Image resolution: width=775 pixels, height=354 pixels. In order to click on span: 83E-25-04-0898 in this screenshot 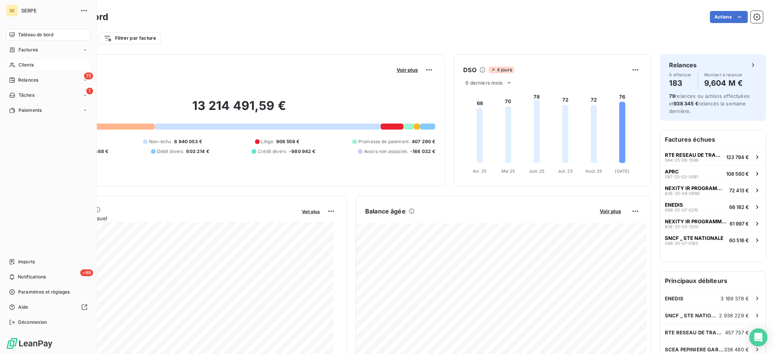, I will do `click(682, 194)`.